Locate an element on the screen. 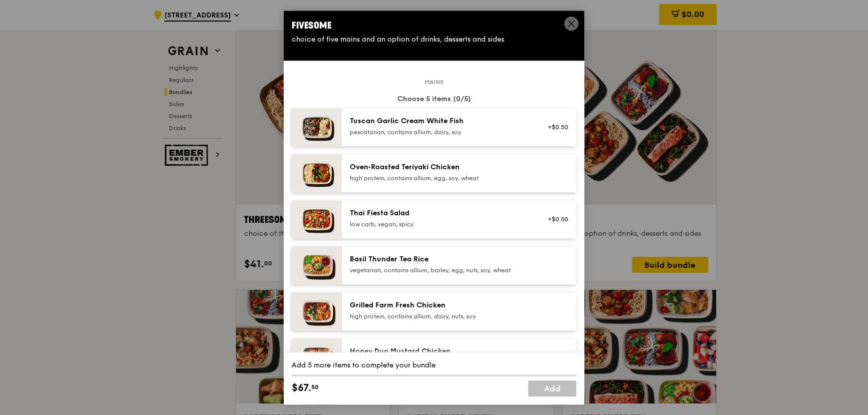 This screenshot has width=868, height=415. span: 50 is located at coordinates (315, 387).